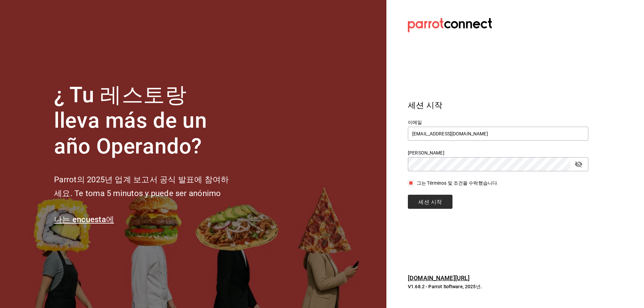 The width and height of the screenshot is (644, 308). Describe the element at coordinates (84, 220) in the screenshot. I see `font: 나는 encuesta에` at that location.